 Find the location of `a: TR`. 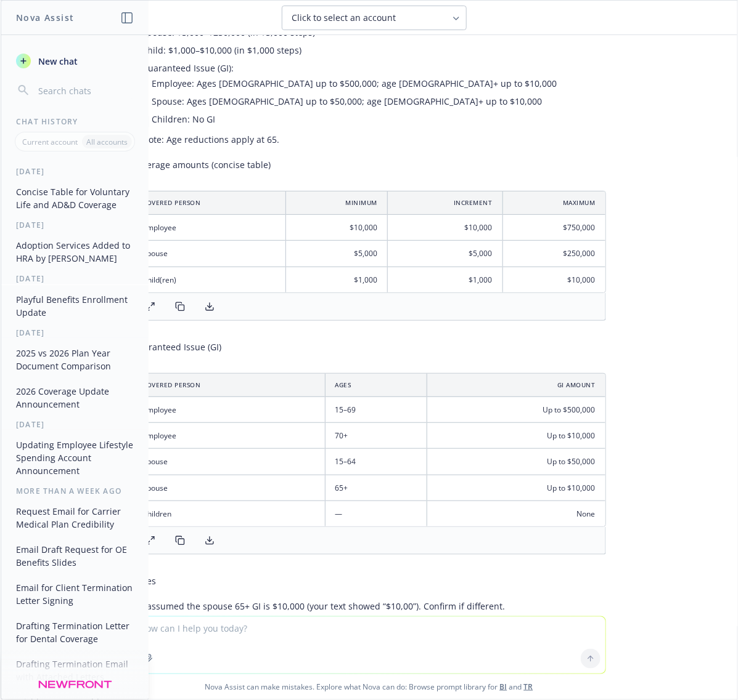

a: TR is located at coordinates (528, 687).